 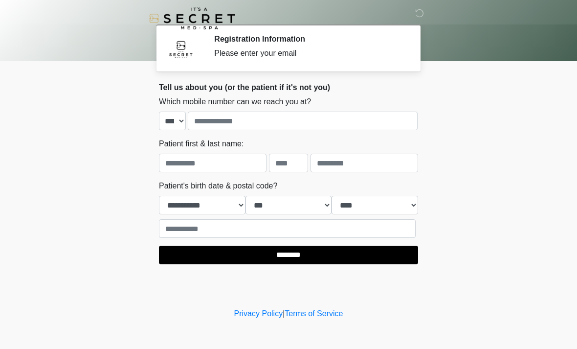 What do you see at coordinates (218, 186) in the screenshot?
I see `label: Patient's birth date & postal code?` at bounding box center [218, 186].